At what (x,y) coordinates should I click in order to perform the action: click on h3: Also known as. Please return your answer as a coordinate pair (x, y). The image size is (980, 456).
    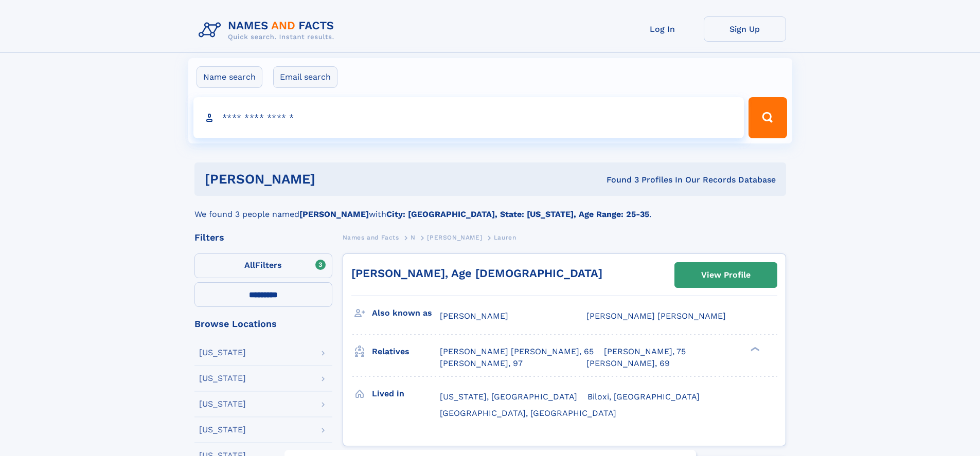
    Looking at the image, I should click on (406, 314).